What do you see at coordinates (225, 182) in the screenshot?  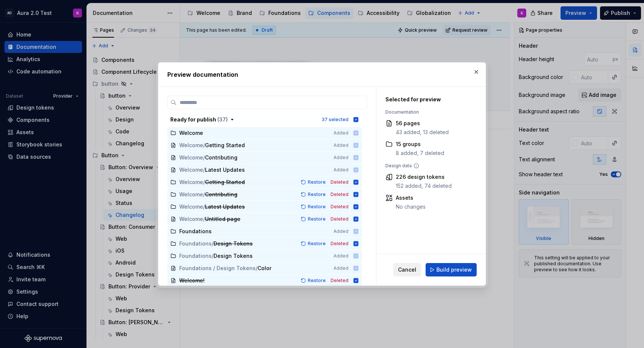 I see `span: Getting Started` at bounding box center [225, 182].